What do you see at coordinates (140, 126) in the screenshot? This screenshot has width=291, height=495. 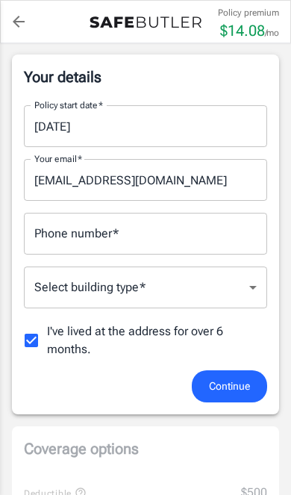 I see `input: Choose date, selected date is Sep 29, 2025` at bounding box center [140, 126].